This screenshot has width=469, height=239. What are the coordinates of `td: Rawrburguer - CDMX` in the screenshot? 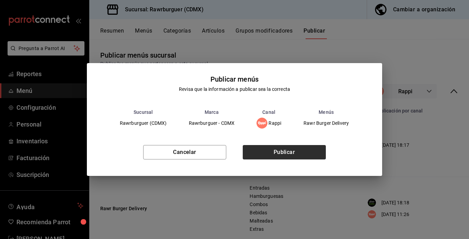 It's located at (212, 123).